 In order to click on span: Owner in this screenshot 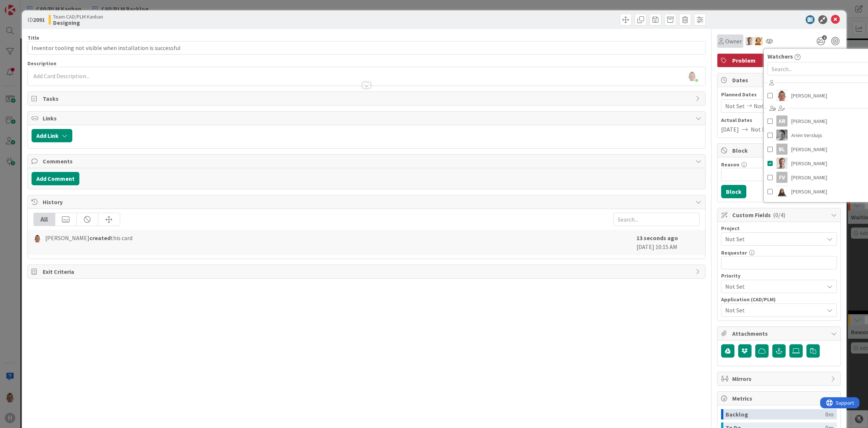, I will do `click(733, 41)`.